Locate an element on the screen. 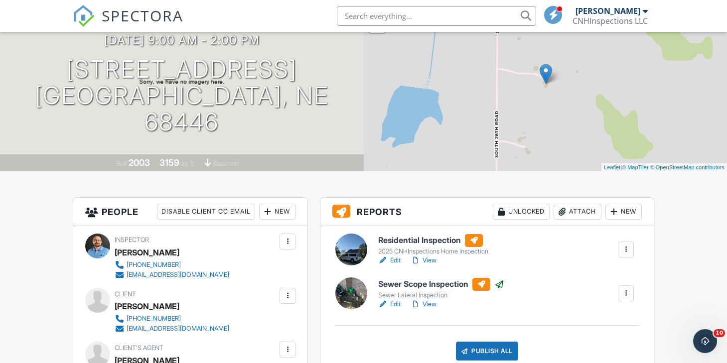 The height and width of the screenshot is (363, 727). span: Built is located at coordinates (122, 164).